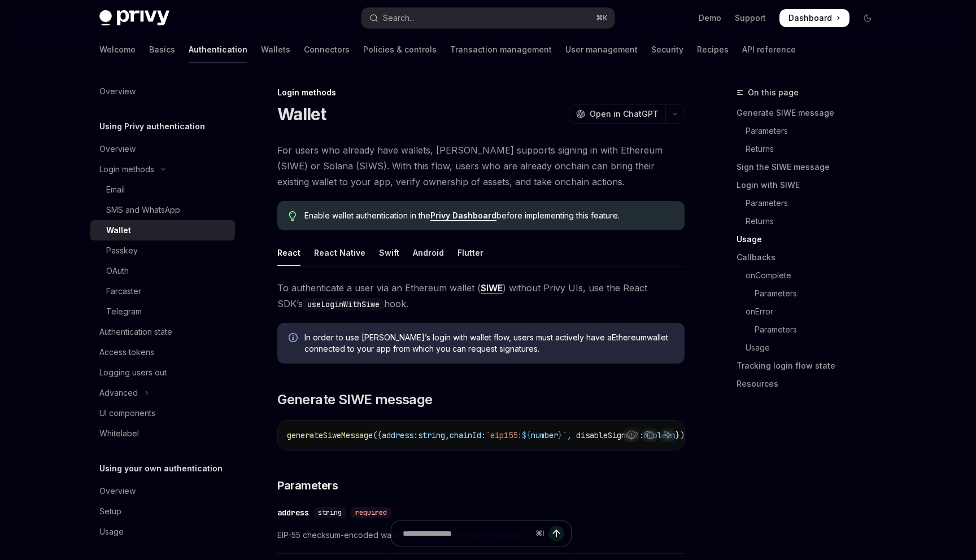 The height and width of the screenshot is (560, 976). I want to click on a: Welcome, so click(118, 50).